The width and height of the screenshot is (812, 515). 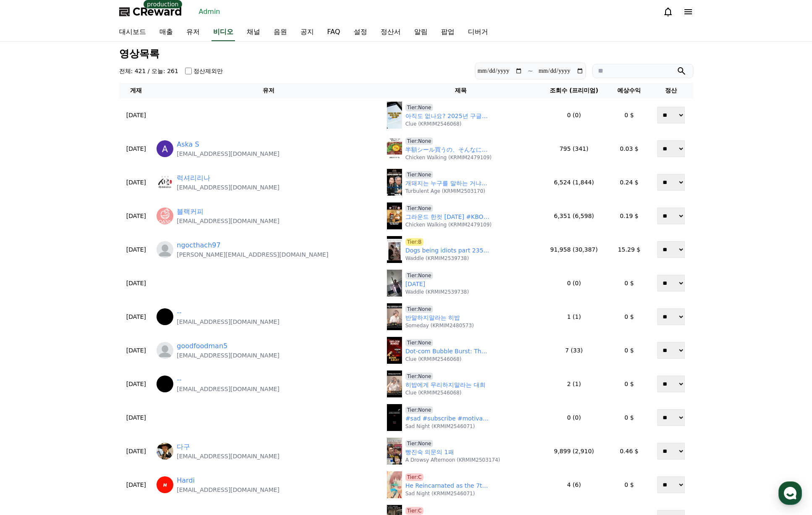 What do you see at coordinates (447, 351) in the screenshot?
I see `a: Dot-com Bubble Burst: The Internet Crash of 2000` at bounding box center [447, 351].